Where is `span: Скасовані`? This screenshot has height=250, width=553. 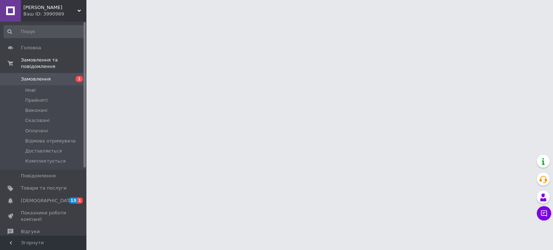
span: Скасовані is located at coordinates (37, 121).